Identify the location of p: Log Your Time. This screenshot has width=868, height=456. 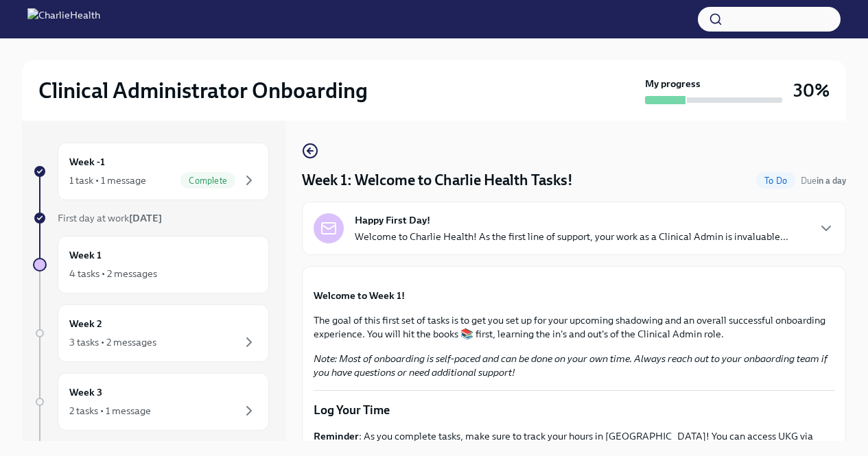
(574, 410).